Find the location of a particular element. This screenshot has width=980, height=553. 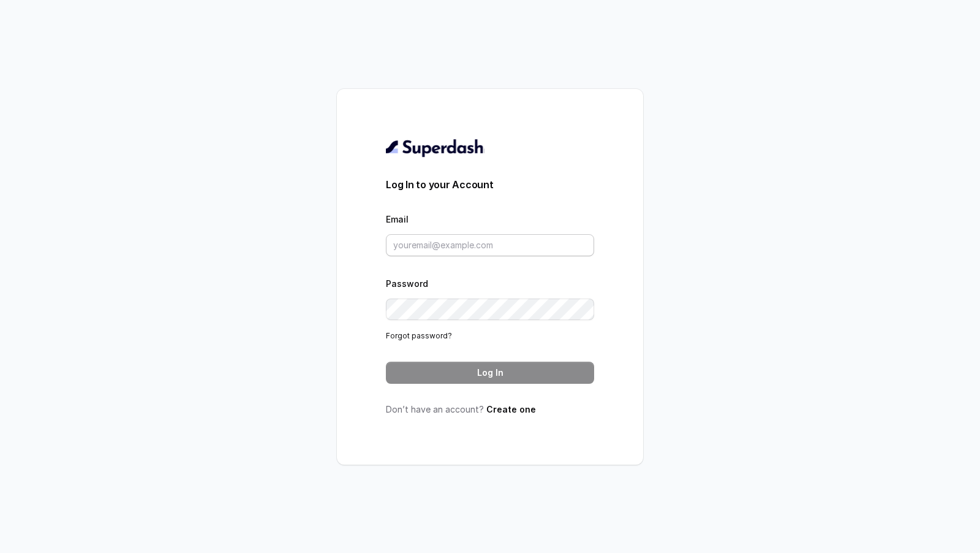

button: Log In is located at coordinates (490, 372).